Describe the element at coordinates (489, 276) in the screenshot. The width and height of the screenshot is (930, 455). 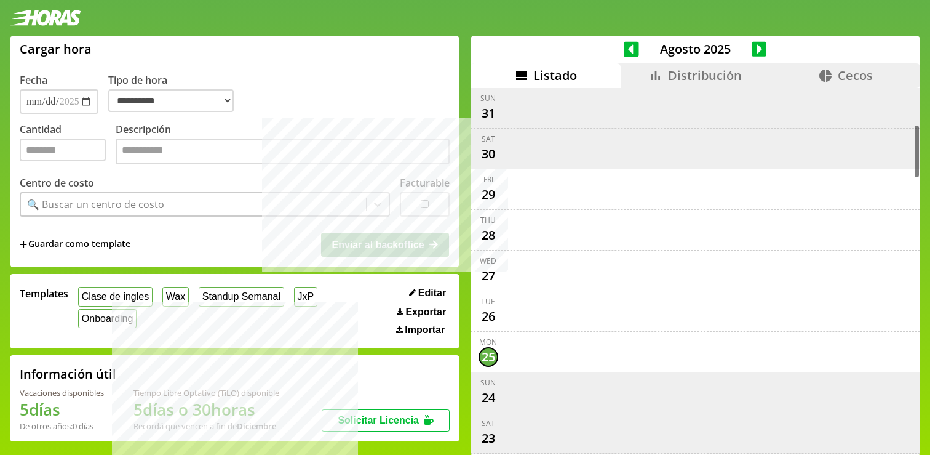
I see `div: 27` at that location.